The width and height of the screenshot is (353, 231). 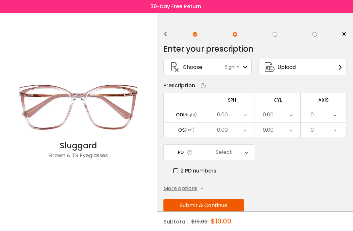 What do you see at coordinates (209, 49) in the screenshot?
I see `div: Enter your prescription` at bounding box center [209, 49].